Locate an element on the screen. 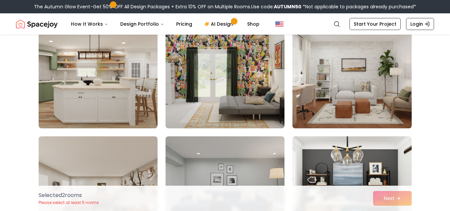  p: Selected 2 room s is located at coordinates (69, 195).